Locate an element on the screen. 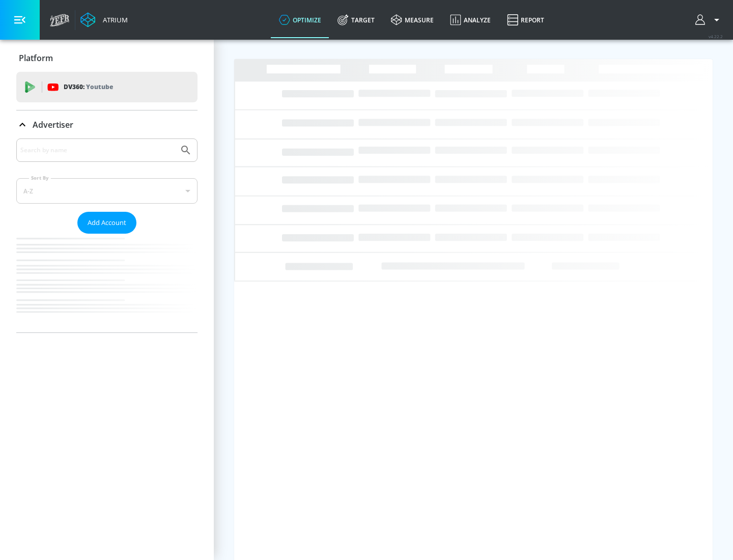 This screenshot has height=560, width=733. p: Platform is located at coordinates (36, 58).